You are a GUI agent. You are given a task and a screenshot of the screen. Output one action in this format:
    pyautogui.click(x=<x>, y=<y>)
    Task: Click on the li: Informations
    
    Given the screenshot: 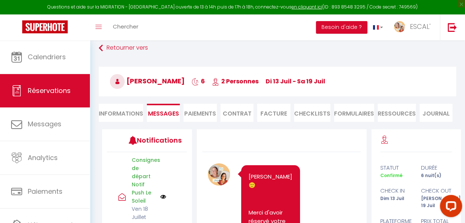 What is the action you would take?
    pyautogui.click(x=121, y=112)
    